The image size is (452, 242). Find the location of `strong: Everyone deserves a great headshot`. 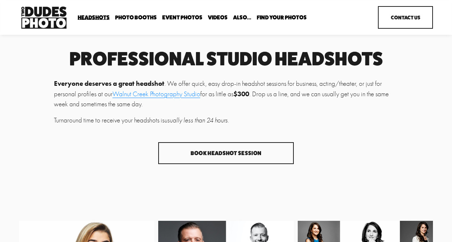

strong: Everyone deserves a great headshot is located at coordinates (109, 83).